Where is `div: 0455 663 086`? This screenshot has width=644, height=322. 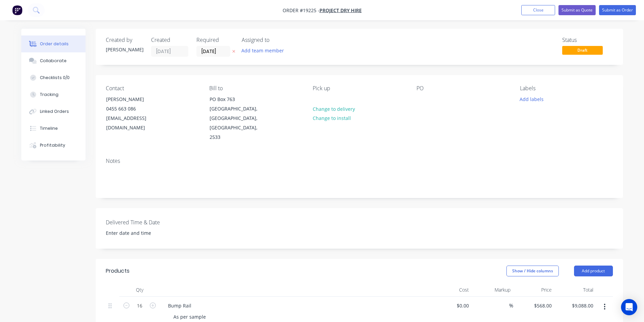
div: 0455 663 086 is located at coordinates (134, 109).